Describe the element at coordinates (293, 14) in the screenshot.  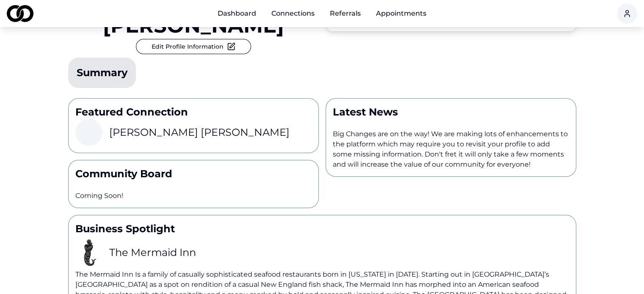
I see `a: Connections` at that location.